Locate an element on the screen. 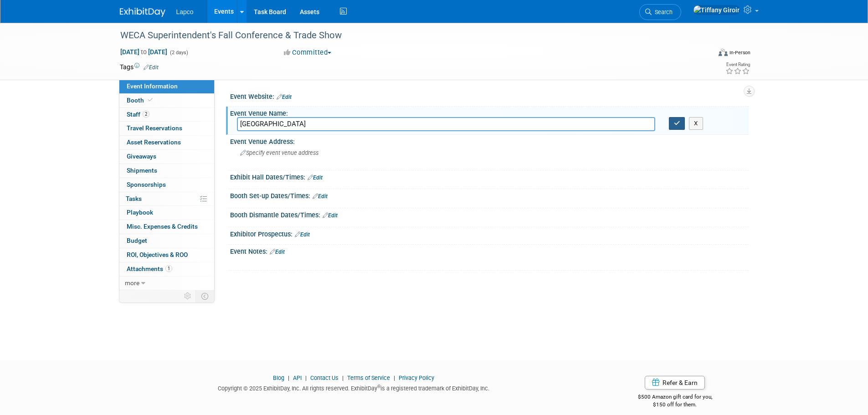 This screenshot has height=415, width=868. span: Giveaways is located at coordinates (142, 156).